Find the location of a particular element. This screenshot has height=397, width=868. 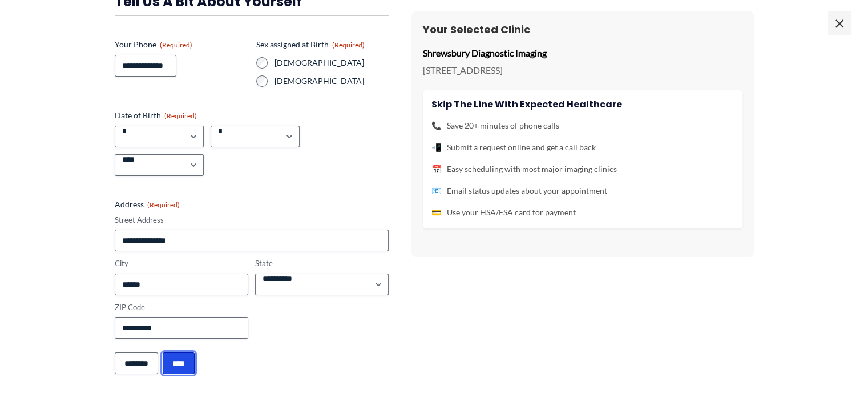

h3: Your Selected Clinic is located at coordinates (583, 29).